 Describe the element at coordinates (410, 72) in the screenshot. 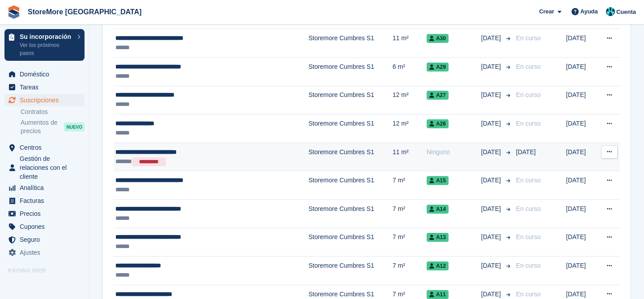

I see `td: 6 m²` at that location.